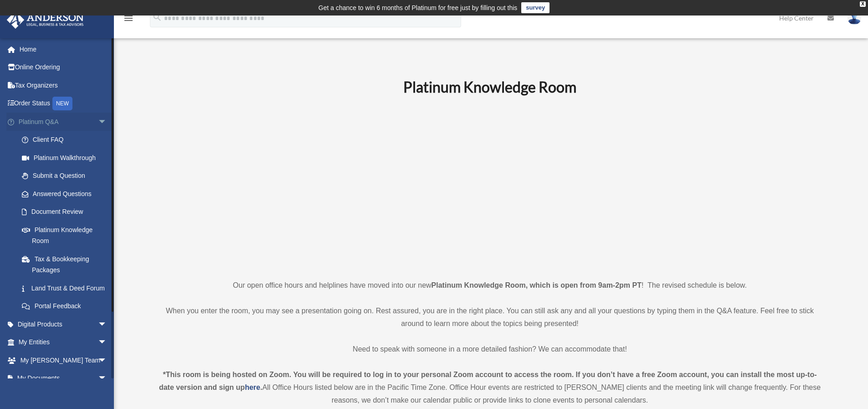 This screenshot has width=868, height=409. What do you see at coordinates (490, 318) in the screenshot?
I see `p: When you enter the room, you may see a presentation going on. Rest assured, you are in the right ...` at bounding box center [490, 318].